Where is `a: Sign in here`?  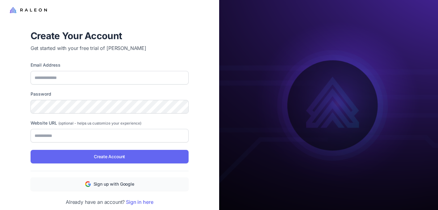 a: Sign in here is located at coordinates (140, 202).